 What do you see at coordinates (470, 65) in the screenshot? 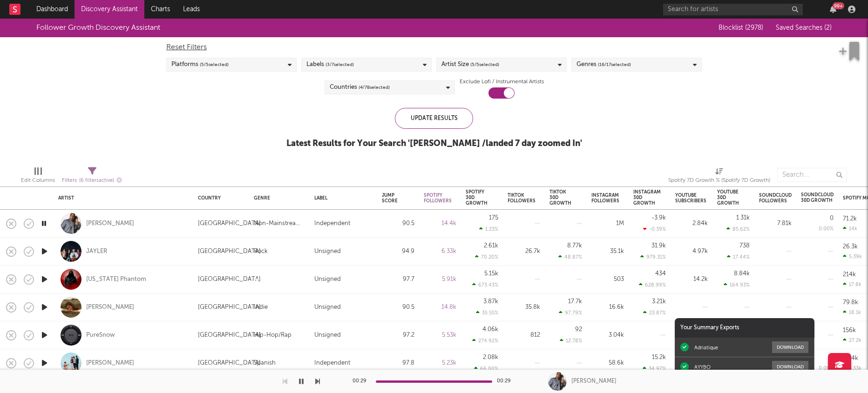
I see `div: Artist Size` at bounding box center [470, 65].